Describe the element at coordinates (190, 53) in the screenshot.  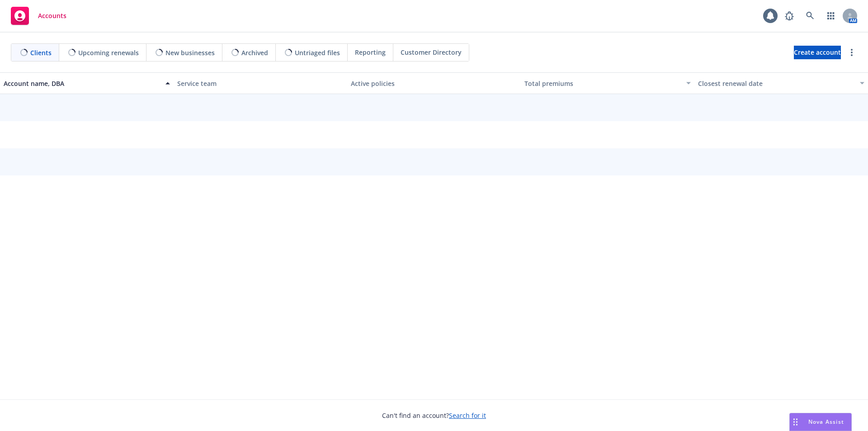
I see `span: New businesses` at that location.